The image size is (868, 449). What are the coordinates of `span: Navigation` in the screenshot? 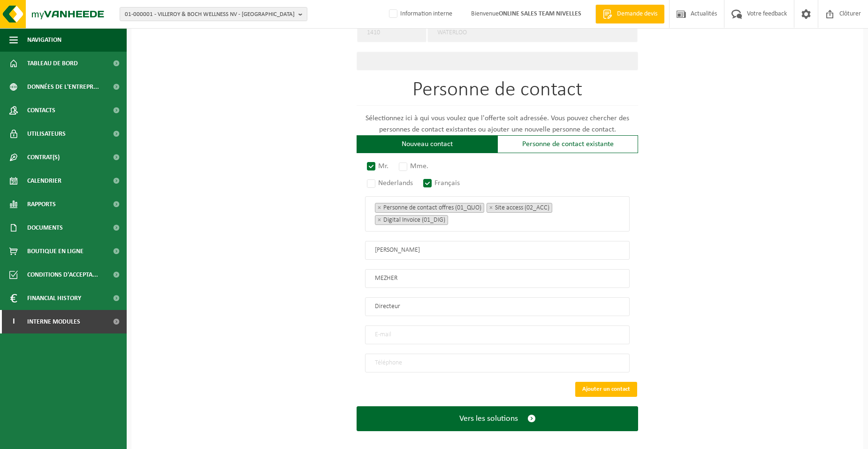 It's located at (44, 40).